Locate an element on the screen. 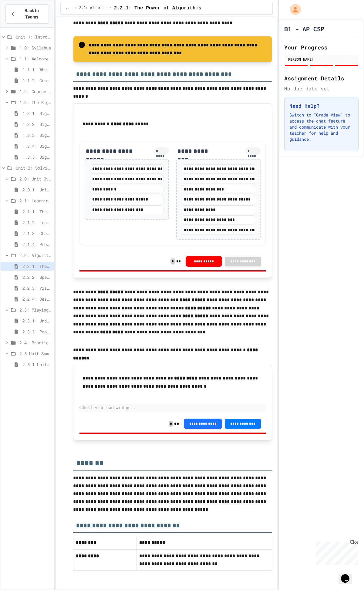  span: 2.3.1: Understanding Games with Flowcharts is located at coordinates (37, 321).